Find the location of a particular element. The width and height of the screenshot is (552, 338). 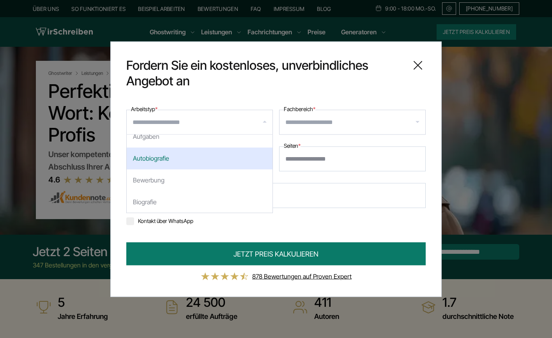

span: Fordern Sie ein kostenloses, unverbindliches Angebot an is located at coordinates (265, 73).